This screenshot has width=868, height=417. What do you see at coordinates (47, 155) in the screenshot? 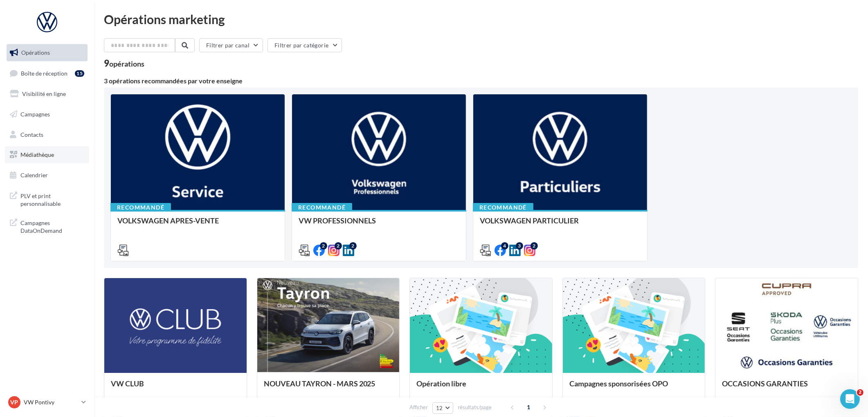
I see `a: Médiathèque` at bounding box center [47, 155].